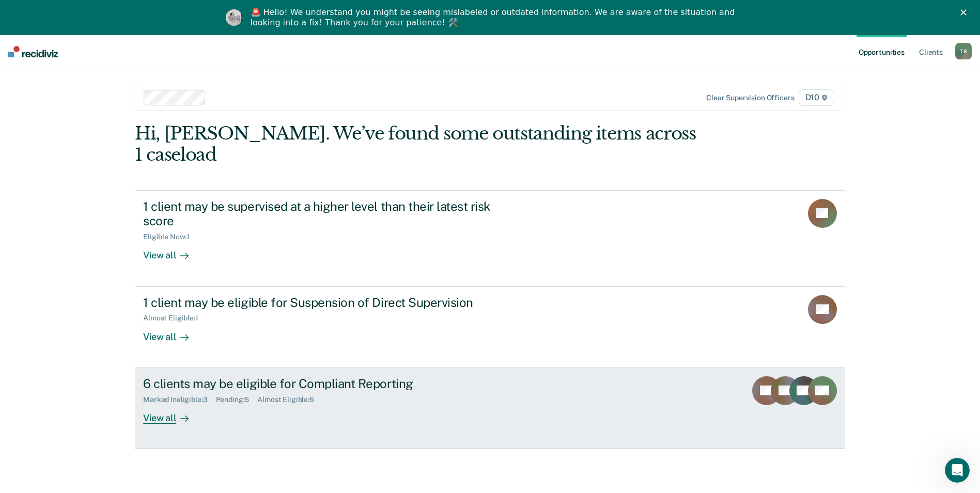 This screenshot has height=493, width=980. Describe the element at coordinates (33, 52) in the screenshot. I see `img: Recidiviz` at that location.